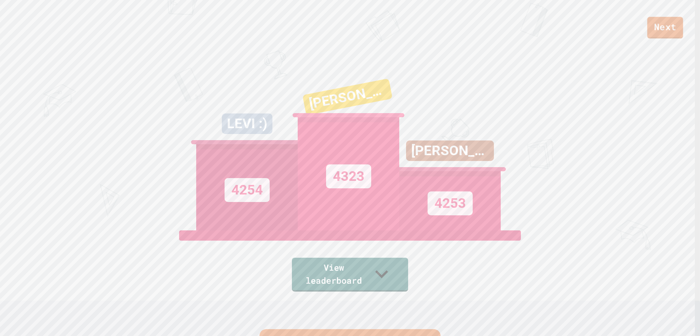  I want to click on a: View leaderboard, so click(350, 274).